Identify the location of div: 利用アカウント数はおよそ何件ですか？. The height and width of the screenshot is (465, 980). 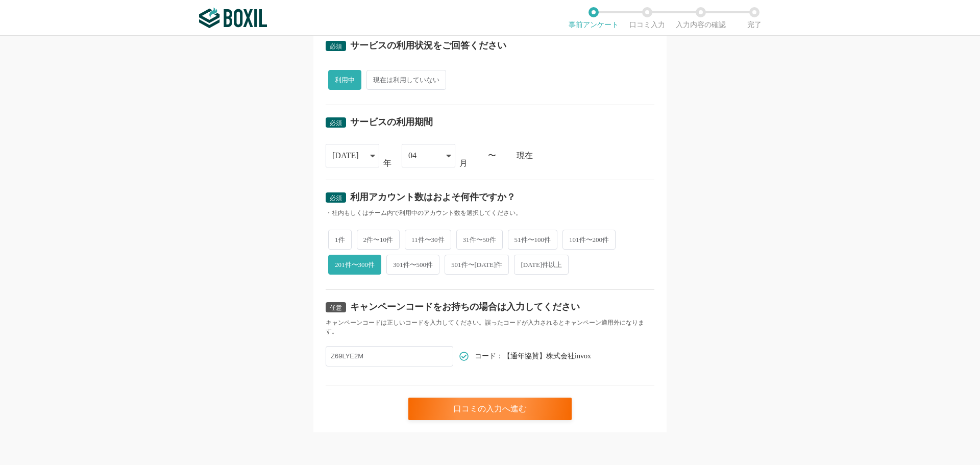
(433, 197).